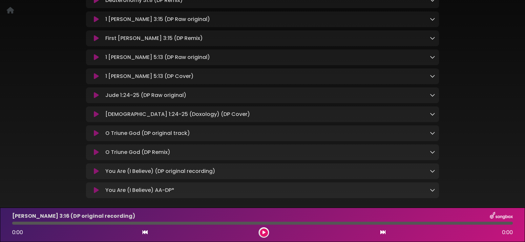 The width and height of the screenshot is (525, 242). Describe the element at coordinates (160, 172) in the screenshot. I see `p: You Are (I Believe) (DP original recording)` at that location.